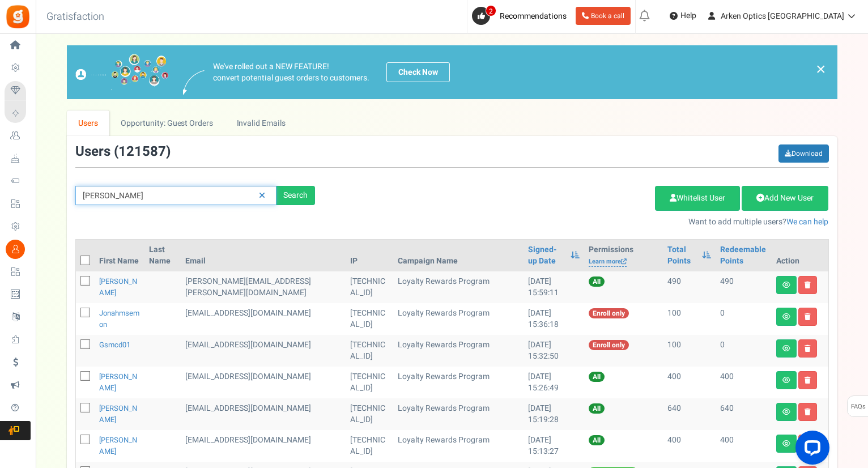 The image size is (868, 468). Describe the element at coordinates (858, 407) in the screenshot. I see `span: FAQs` at that location.